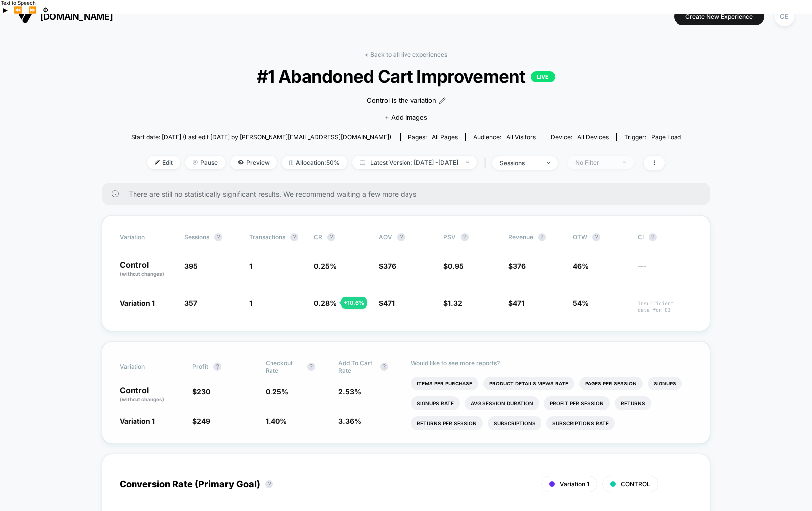  I want to click on div: + 10.6 %, so click(354, 303).